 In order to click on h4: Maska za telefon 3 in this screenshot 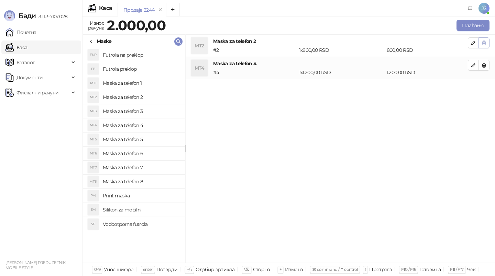, I will do `click(141, 111)`.